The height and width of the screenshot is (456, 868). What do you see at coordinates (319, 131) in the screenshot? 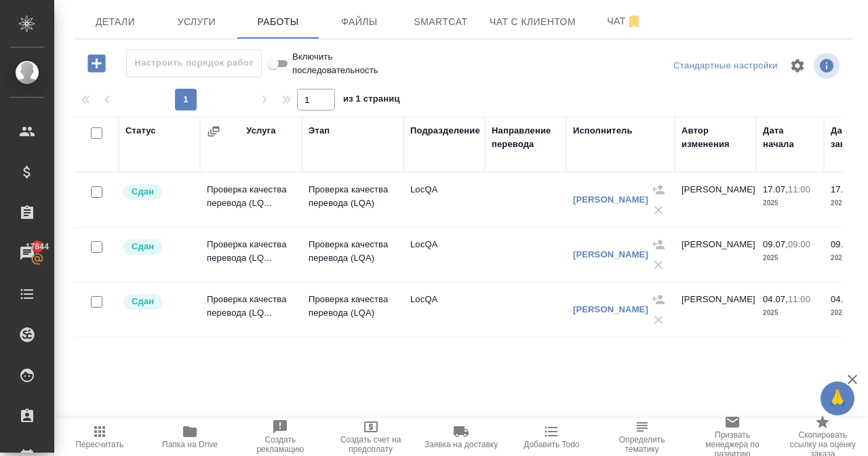
I see `div: Этап` at bounding box center [319, 131].